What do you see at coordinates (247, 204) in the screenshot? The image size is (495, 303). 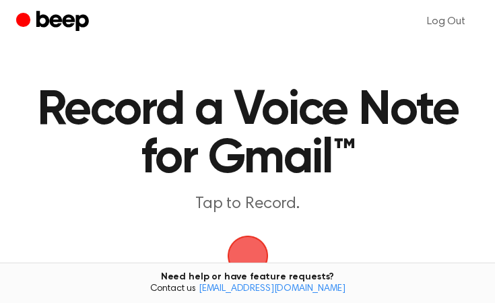 I see `p: Tap to Record.` at bounding box center [247, 204].